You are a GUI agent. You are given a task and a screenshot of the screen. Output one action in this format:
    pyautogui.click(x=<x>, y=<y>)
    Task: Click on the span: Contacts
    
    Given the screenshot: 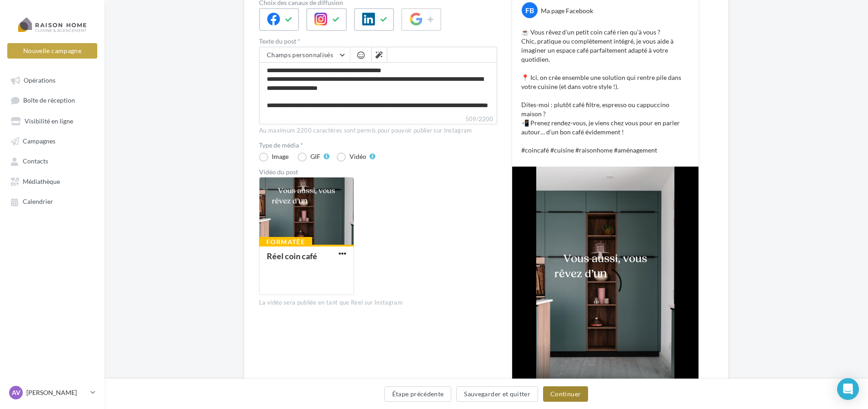 What is the action you would take?
    pyautogui.click(x=35, y=161)
    